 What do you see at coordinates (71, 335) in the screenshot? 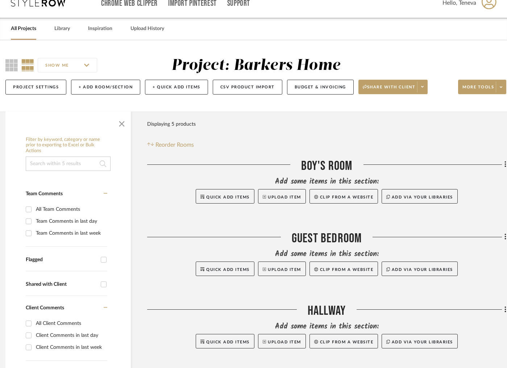
I see `div: Client Comments in last day` at bounding box center [71, 335].